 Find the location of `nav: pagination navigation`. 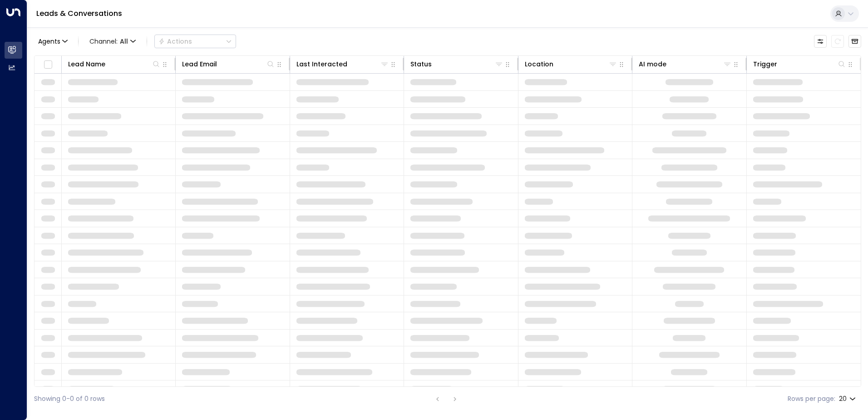

nav: pagination navigation is located at coordinates (446, 399).